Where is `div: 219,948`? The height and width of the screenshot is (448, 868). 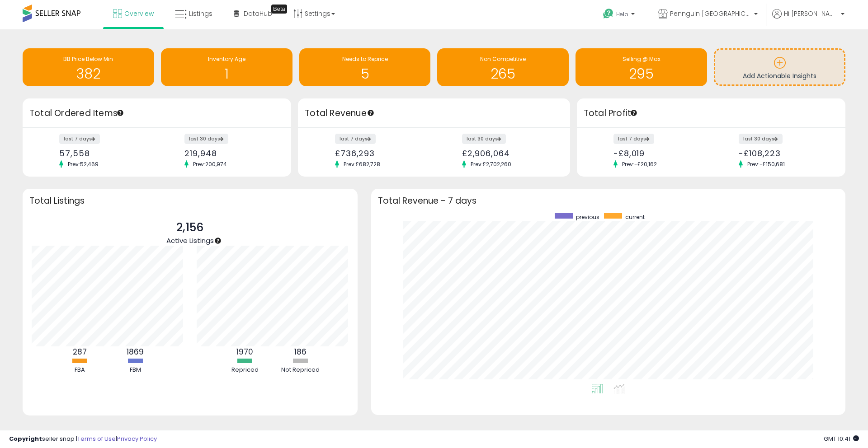 div: 219,948 is located at coordinates (229, 153).